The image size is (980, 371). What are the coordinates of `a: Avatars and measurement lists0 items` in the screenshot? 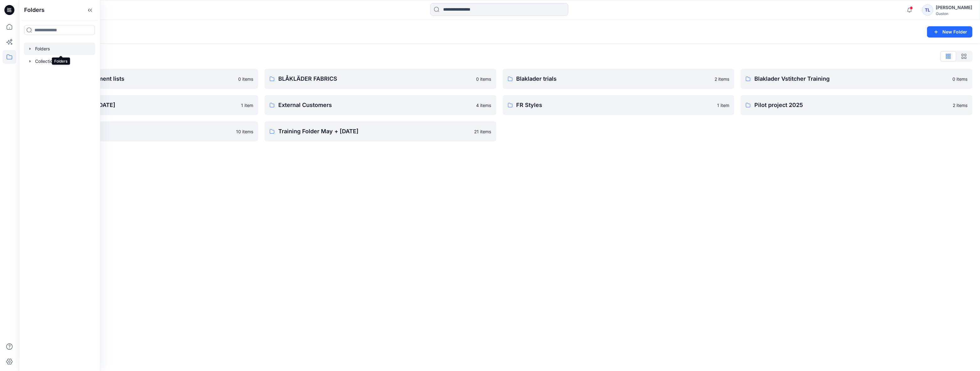 It's located at (142, 79).